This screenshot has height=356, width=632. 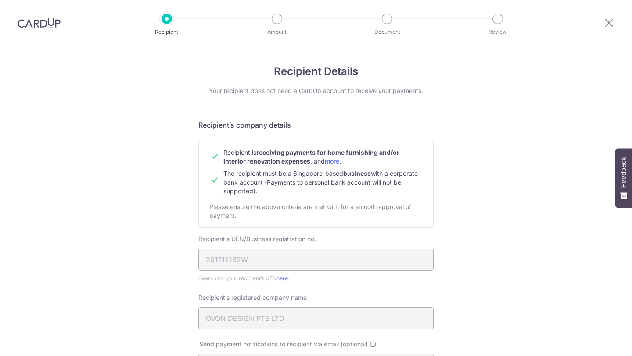 What do you see at coordinates (498, 32) in the screenshot?
I see `p: Review` at bounding box center [498, 32].